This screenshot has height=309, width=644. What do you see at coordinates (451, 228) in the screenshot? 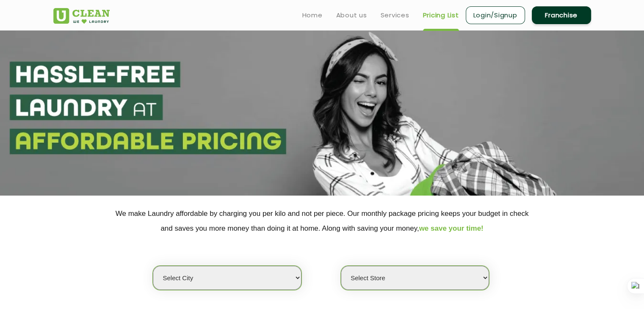
I see `span: we save your time!` at bounding box center [451, 228].